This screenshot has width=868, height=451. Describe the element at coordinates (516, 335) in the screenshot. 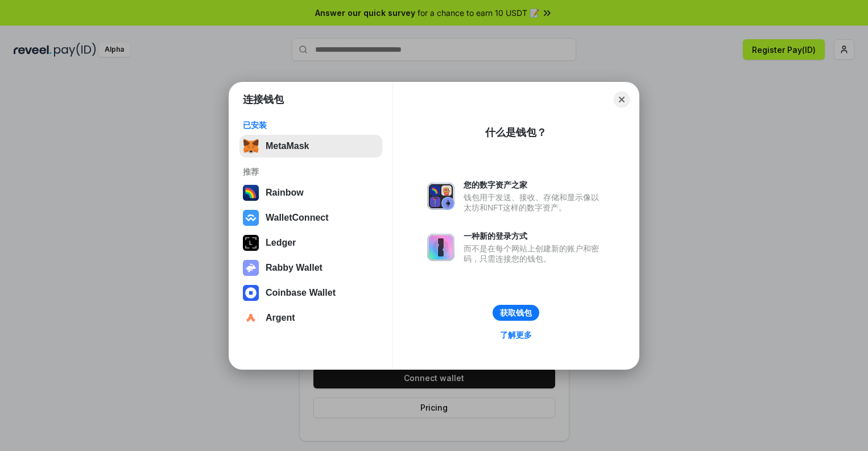

I see `a: 了解更多` at that location.